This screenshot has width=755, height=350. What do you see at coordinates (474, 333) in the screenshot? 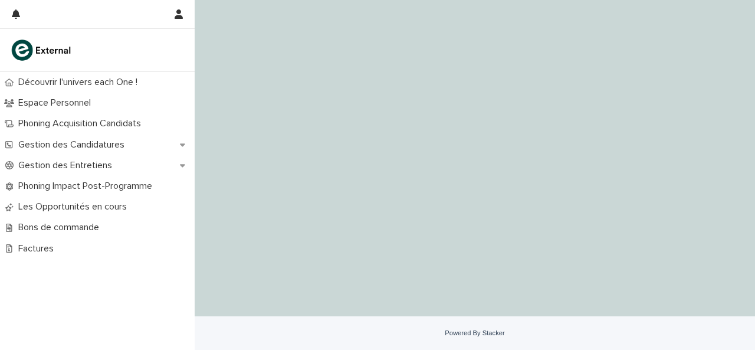
I see `a: Powered By Stacker` at bounding box center [474, 333].